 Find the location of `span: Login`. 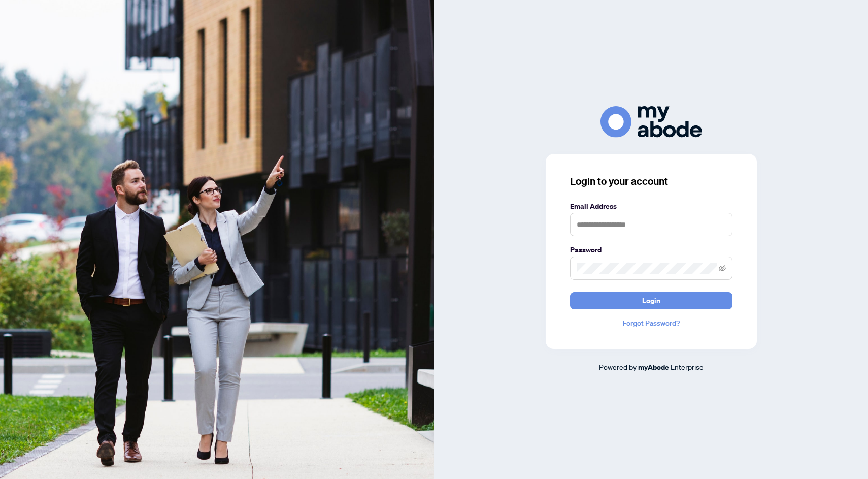

span: Login is located at coordinates (651, 301).